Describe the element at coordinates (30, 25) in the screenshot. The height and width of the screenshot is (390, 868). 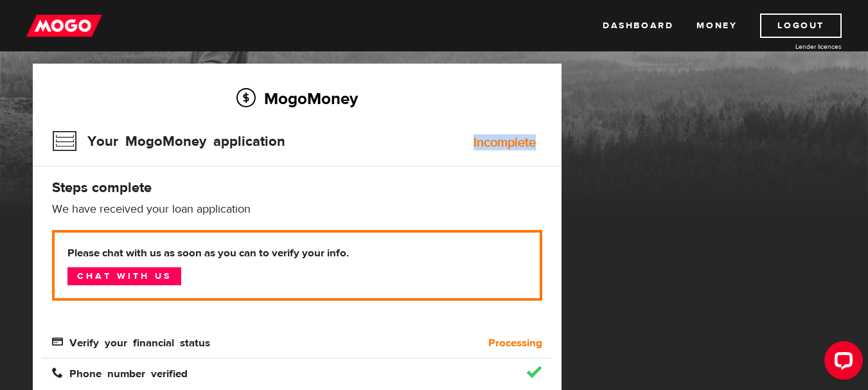
I see `button: Open LiveChat chat widget` at that location.